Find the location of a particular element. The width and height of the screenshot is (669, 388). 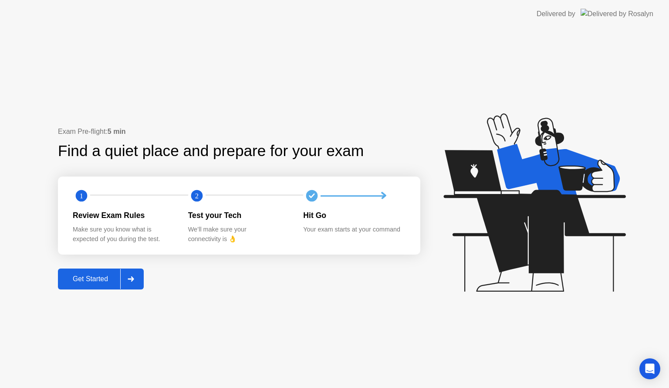

b: 5 min is located at coordinates (117, 131).